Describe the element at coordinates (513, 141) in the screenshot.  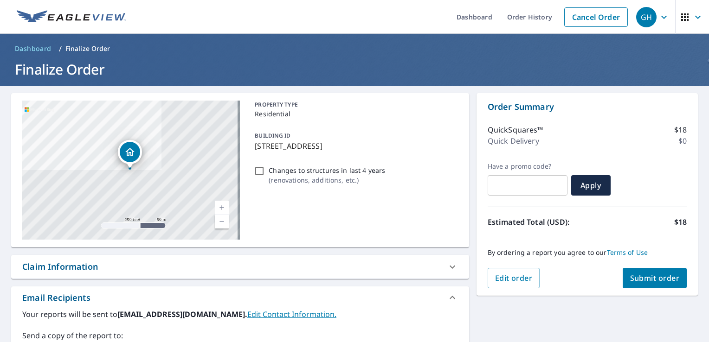
I see `p: Quick Delivery` at that location.